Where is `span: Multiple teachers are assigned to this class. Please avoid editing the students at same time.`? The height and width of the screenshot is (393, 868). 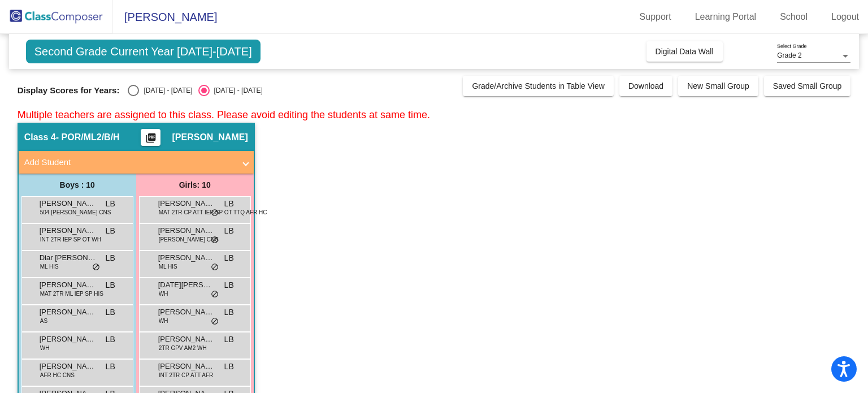
span: Multiple teachers are assigned to this class. Please avoid editing the students at same time. is located at coordinates (224, 115).